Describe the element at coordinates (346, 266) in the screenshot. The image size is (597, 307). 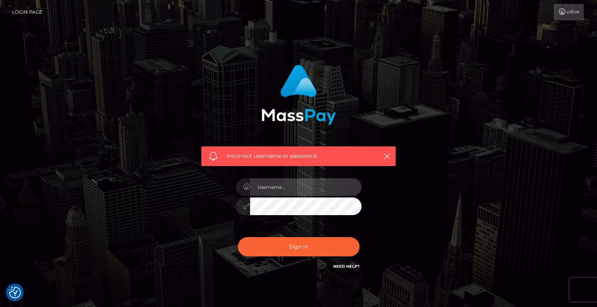
I see `a: Need Help?` at that location.